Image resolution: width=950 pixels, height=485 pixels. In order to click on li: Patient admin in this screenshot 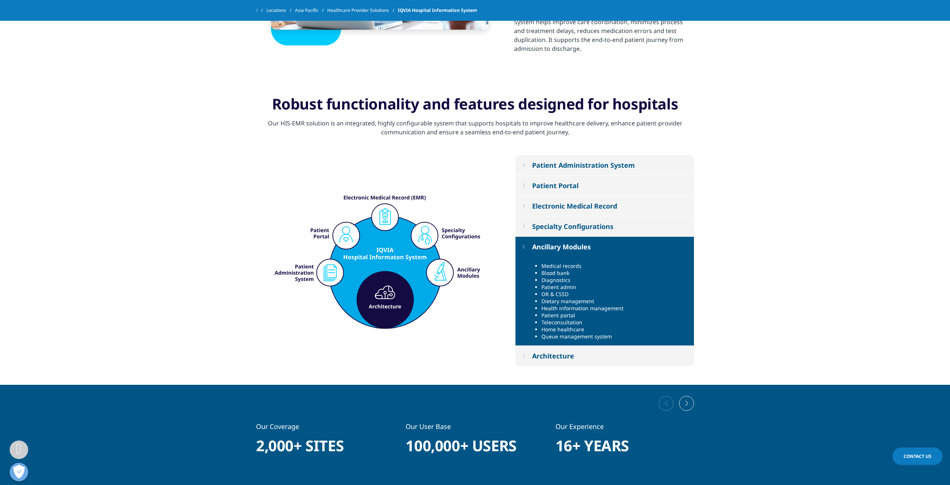, I will do `click(615, 287)`.